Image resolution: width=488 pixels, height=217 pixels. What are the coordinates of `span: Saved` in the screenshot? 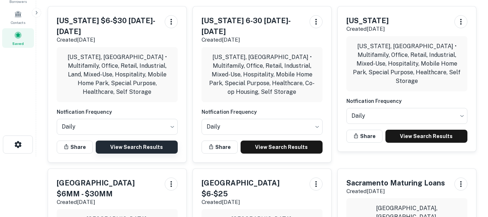 It's located at (18, 43).